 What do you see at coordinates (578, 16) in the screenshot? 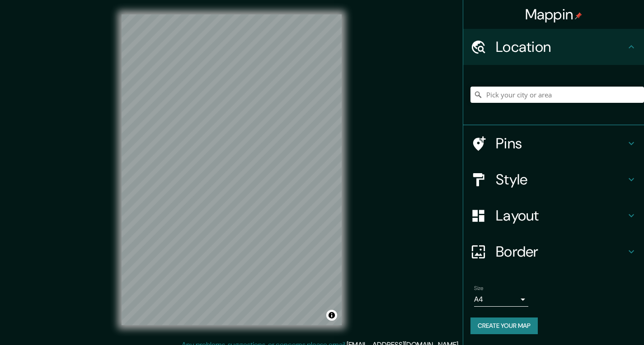
I see `img: pin-icon.png` at bounding box center [578, 16].